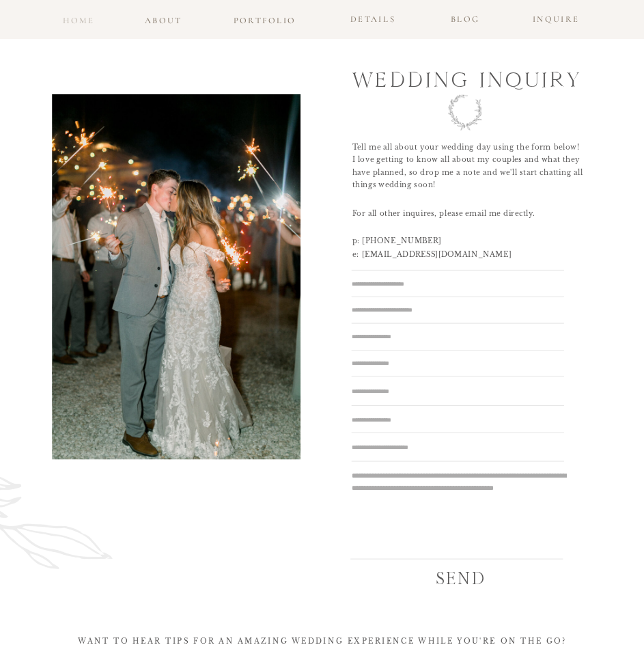  Describe the element at coordinates (556, 17) in the screenshot. I see `a: INQUIRE` at that location.